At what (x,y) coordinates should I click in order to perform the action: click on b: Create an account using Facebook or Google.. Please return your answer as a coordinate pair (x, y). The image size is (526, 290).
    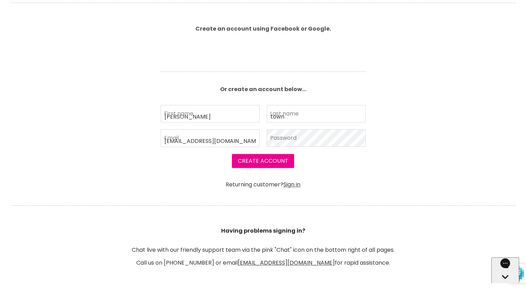
    Looking at the image, I should click on (263, 28).